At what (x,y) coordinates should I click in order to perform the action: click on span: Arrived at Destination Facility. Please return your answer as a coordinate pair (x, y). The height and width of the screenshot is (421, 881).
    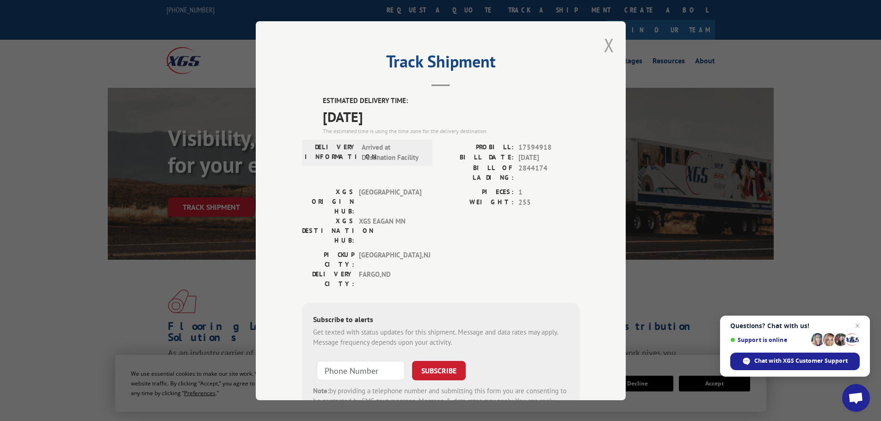
    Looking at the image, I should click on (393, 152).